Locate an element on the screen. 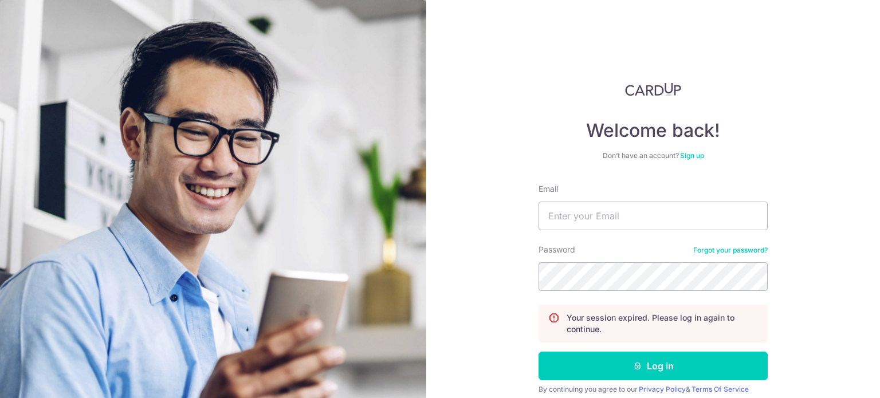  input: Enter your Email is located at coordinates (653, 216).